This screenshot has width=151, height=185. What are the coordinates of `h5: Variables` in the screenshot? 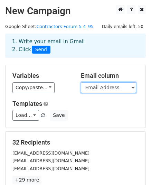 It's located at (41, 76).